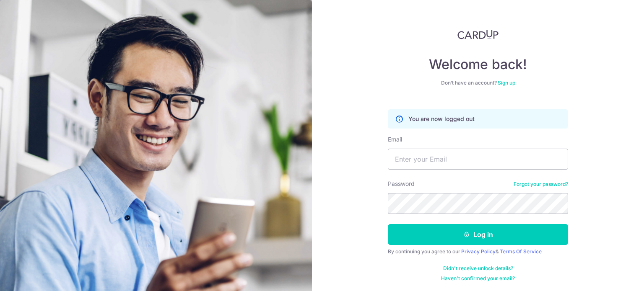  I want to click on p: You are now logged out, so click(441, 119).